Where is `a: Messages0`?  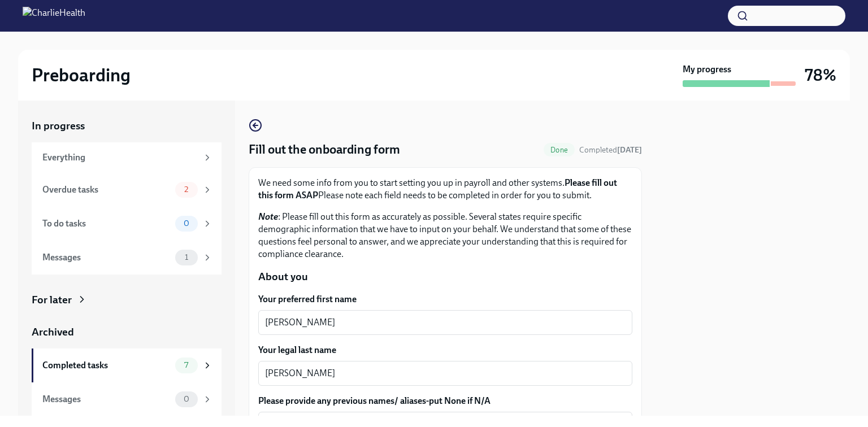
a: Messages0 is located at coordinates (127, 399).